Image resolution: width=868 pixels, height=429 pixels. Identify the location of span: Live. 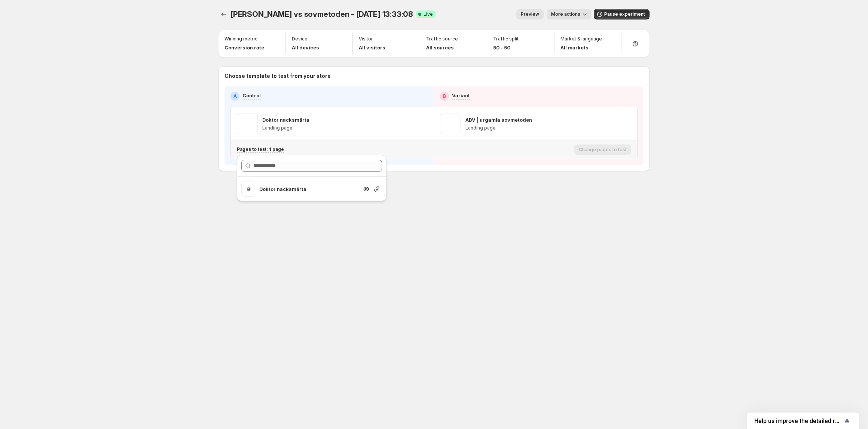
(428, 14).